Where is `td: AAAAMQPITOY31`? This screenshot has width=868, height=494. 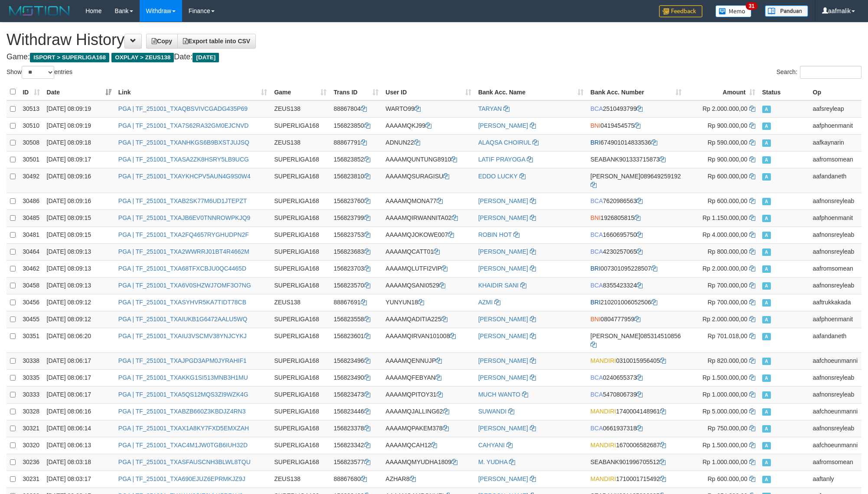 td: AAAAMQPITOY31 is located at coordinates (428, 395).